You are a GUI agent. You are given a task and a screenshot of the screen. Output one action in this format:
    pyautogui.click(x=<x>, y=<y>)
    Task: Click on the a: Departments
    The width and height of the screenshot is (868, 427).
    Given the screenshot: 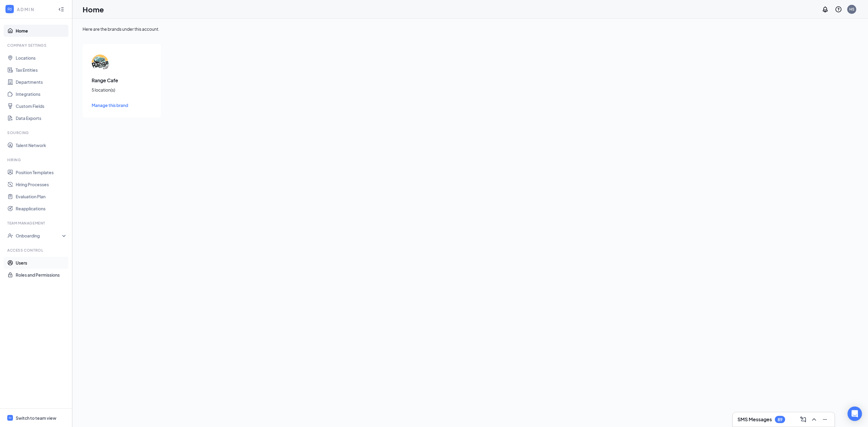 What is the action you would take?
    pyautogui.click(x=41, y=82)
    